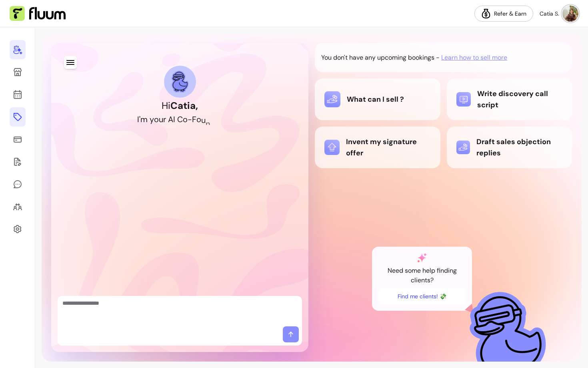  What do you see at coordinates (571, 14) in the screenshot?
I see `img: avatar` at bounding box center [571, 14].